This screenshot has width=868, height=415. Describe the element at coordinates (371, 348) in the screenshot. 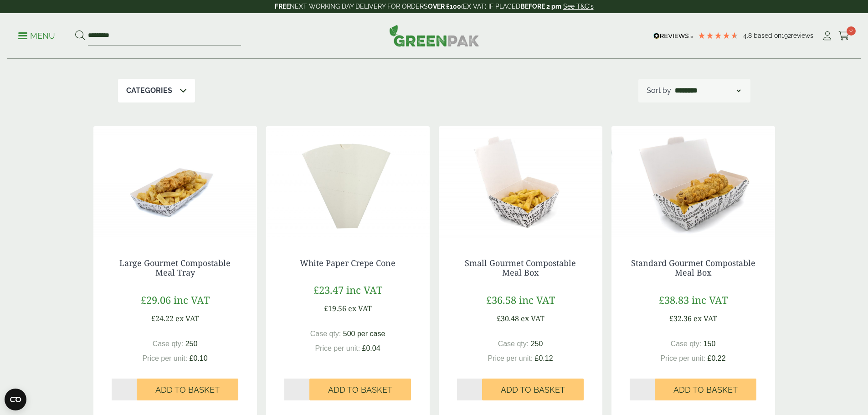

I see `span: £0.04` at that location.